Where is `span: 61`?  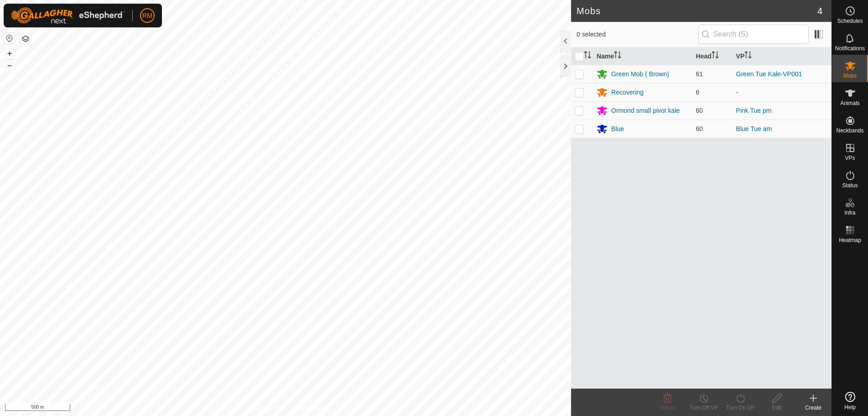 span: 61 is located at coordinates (700, 74).